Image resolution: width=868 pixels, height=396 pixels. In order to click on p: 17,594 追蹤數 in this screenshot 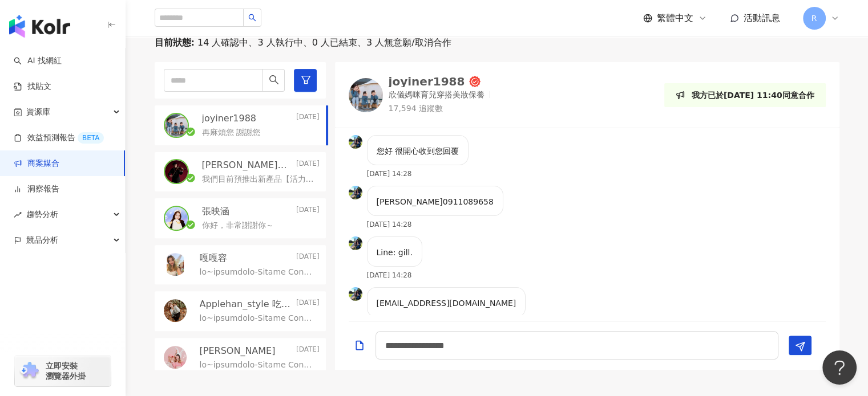, I will do `click(441, 109)`.